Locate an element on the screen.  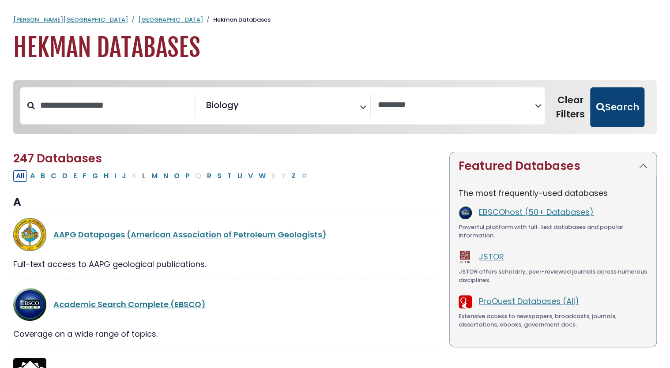
a: AAPG Datapages (American Association of Petroleum Geologists) is located at coordinates (190, 234).